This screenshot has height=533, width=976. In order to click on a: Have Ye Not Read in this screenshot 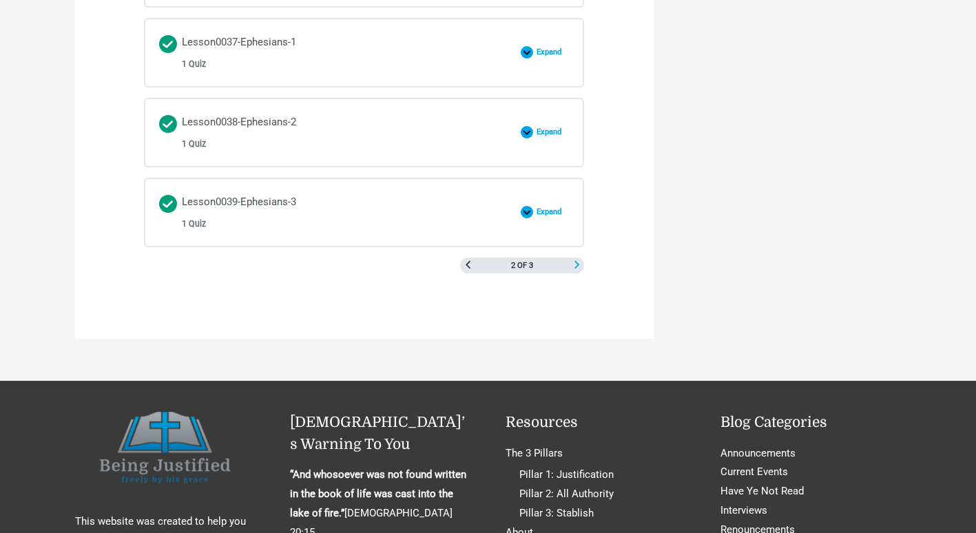, I will do `click(762, 491)`.